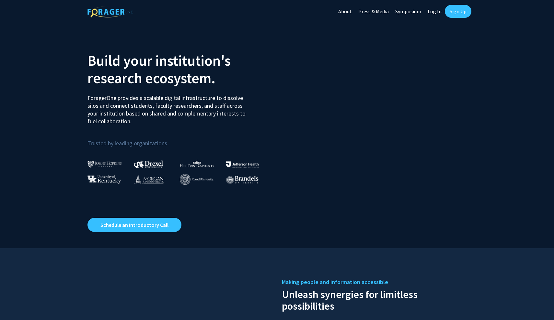  What do you see at coordinates (148, 164) in the screenshot?
I see `img: Drexel University` at bounding box center [148, 164].